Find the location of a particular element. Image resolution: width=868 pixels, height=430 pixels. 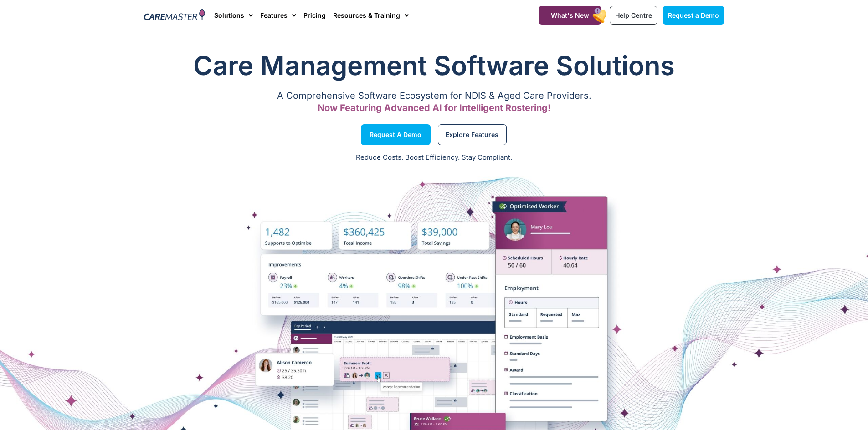

h1: Care Management Software Solutions is located at coordinates (434, 66).